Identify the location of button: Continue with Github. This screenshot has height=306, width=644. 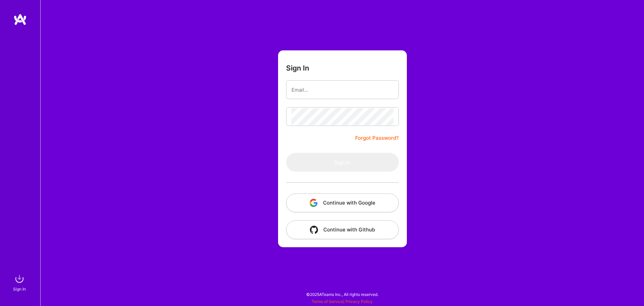
(343, 230).